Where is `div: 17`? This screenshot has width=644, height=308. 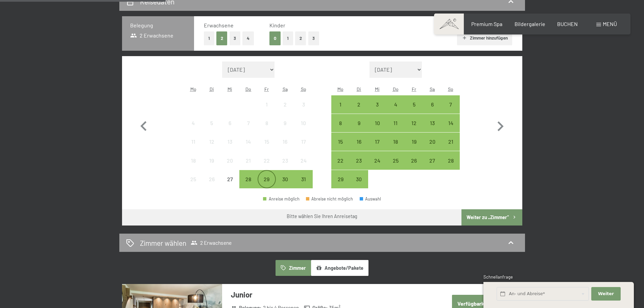 div: 17 is located at coordinates (377, 147).